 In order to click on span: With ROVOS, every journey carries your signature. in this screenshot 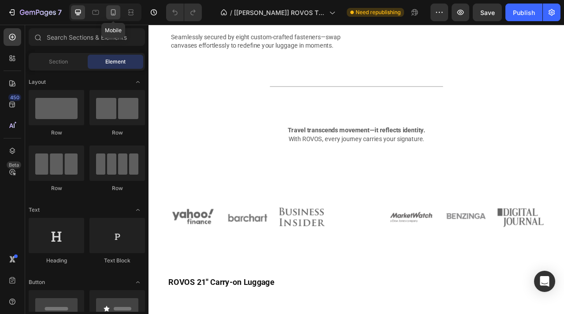, I will do `click(264, 145)`.